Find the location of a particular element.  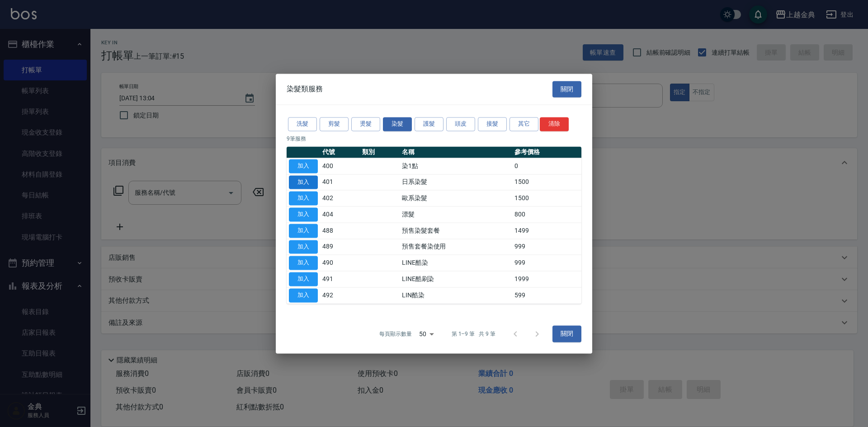

p: 第 1–9 筆 共 9 筆 is located at coordinates (473, 334).